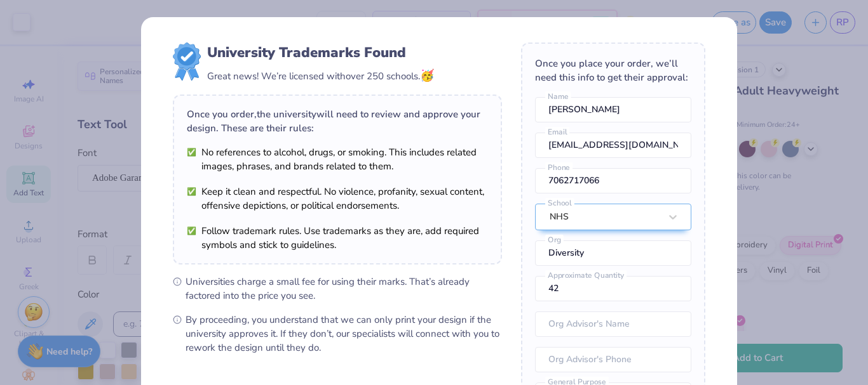  I want to click on input: Approximate Quantity, so click(614, 289).